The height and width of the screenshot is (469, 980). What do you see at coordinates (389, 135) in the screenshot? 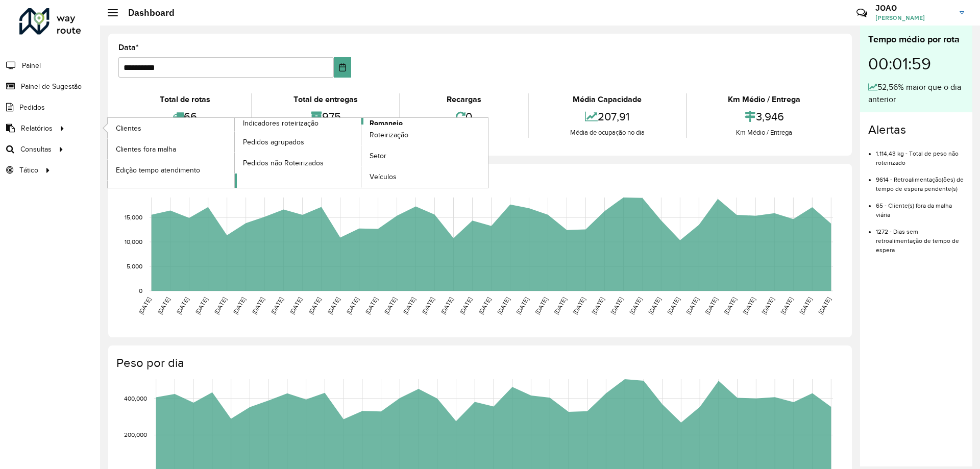
I see `span: Roteirização` at bounding box center [389, 135].